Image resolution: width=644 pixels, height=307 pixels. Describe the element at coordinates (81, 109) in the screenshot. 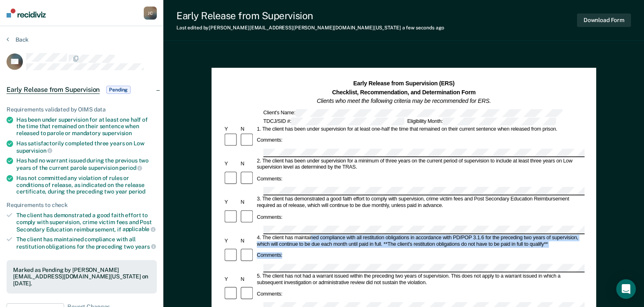

I see `div: Requirements validated by OIMS data` at that location.